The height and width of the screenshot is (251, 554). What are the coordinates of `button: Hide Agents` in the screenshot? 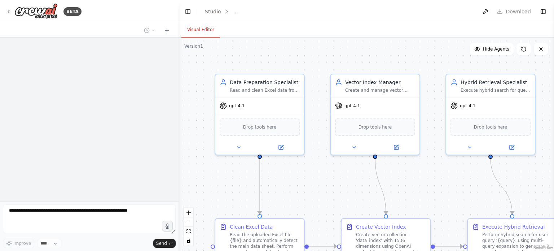 It's located at (491, 49).